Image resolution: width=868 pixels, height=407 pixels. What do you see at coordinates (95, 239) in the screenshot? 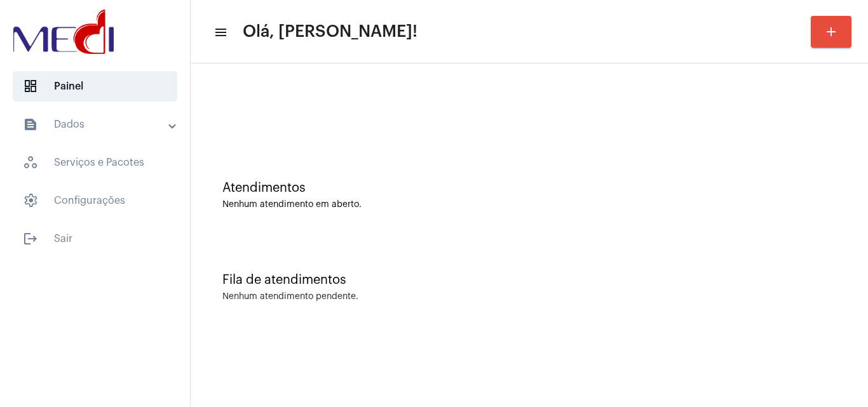
I see `span: Sair` at bounding box center [95, 239].